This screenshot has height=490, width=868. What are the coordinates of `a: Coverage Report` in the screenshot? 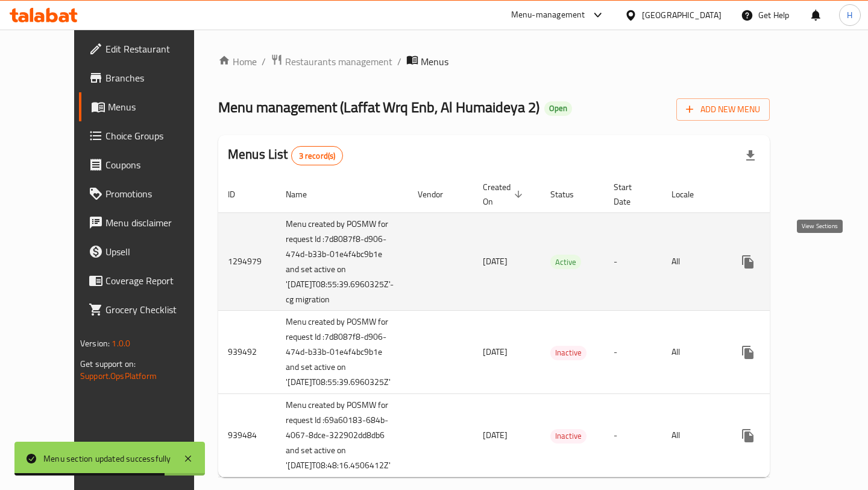 It's located at (149, 280).